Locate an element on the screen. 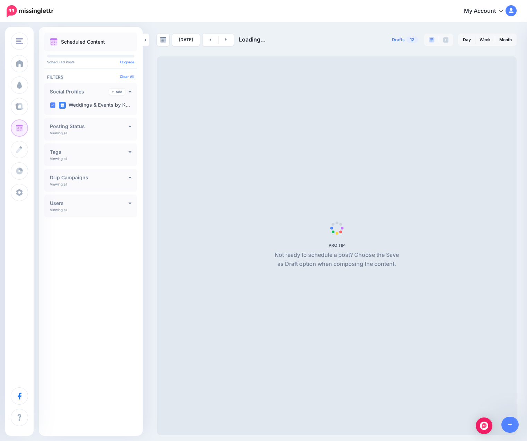 The width and height of the screenshot is (527, 441). span: Drafts is located at coordinates (398, 40).